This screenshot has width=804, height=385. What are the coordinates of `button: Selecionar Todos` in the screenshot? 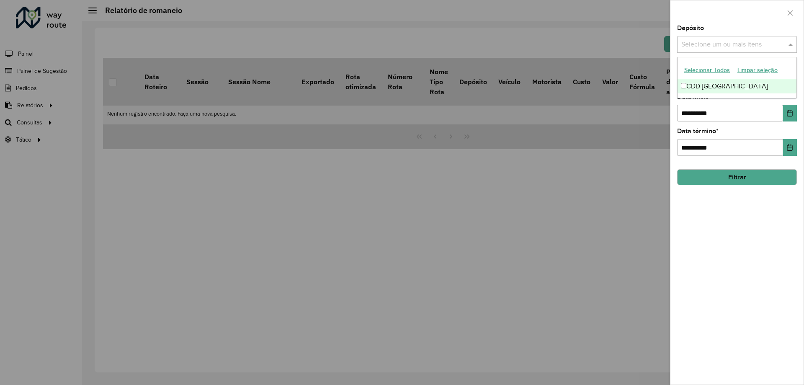 It's located at (706, 70).